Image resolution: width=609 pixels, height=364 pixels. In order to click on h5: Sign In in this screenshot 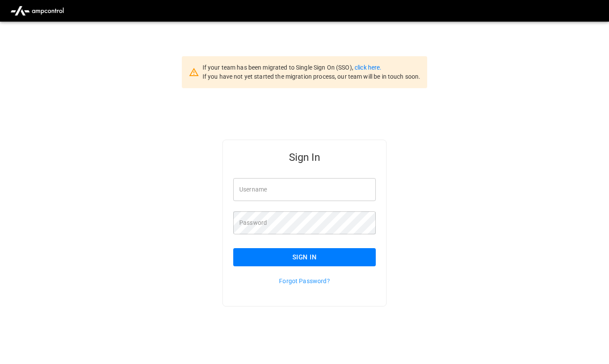, I will do `click(305, 157)`.